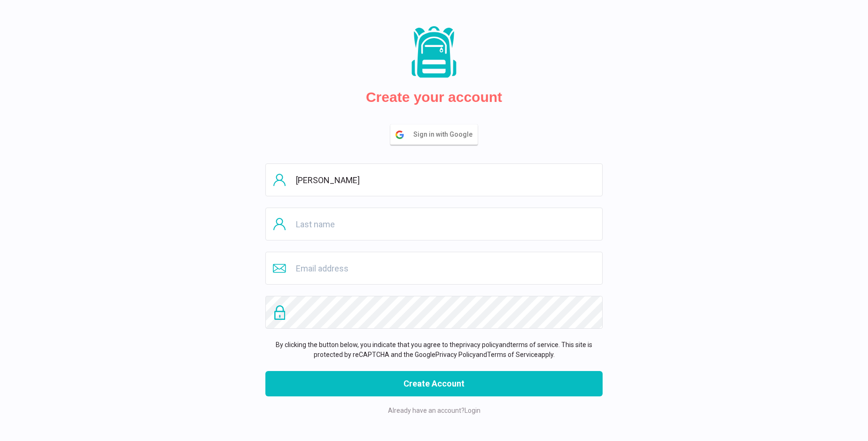 The height and width of the screenshot is (441, 868). What do you see at coordinates (473, 411) in the screenshot?
I see `a: Login` at bounding box center [473, 411].